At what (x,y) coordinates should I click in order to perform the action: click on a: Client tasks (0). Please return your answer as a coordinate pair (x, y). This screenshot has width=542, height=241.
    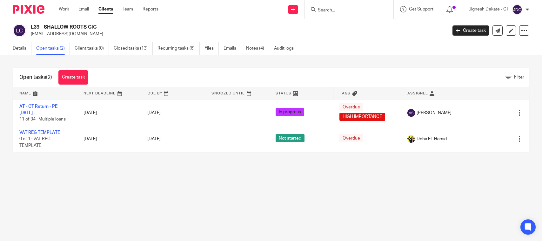
    Looking at the image, I should click on (92, 48).